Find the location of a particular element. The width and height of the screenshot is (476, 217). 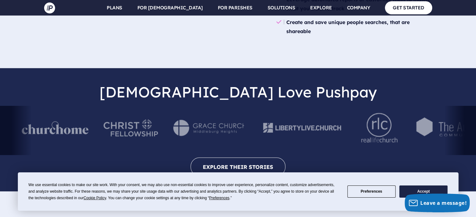

a: GET STARTED is located at coordinates (408, 8).